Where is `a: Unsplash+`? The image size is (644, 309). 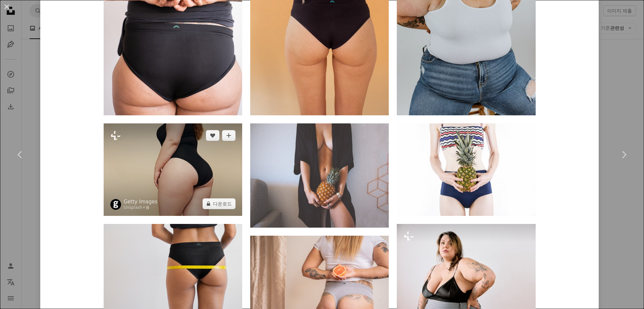 a: Unsplash+ is located at coordinates (135, 208).